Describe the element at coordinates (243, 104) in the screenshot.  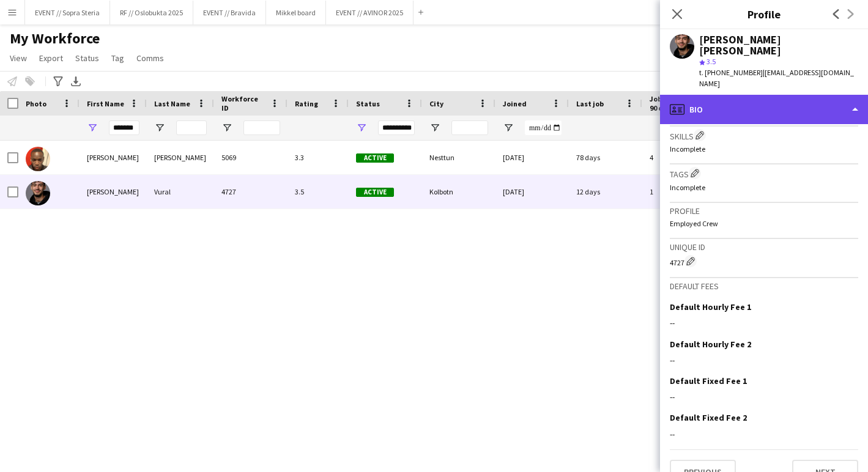
I see `span: Workforce ID` at that location.